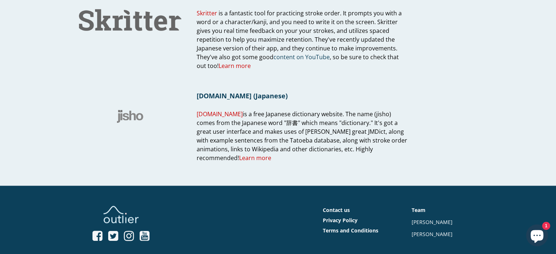  Describe the element at coordinates (340, 220) in the screenshot. I see `a: Privacy Policy` at that location.